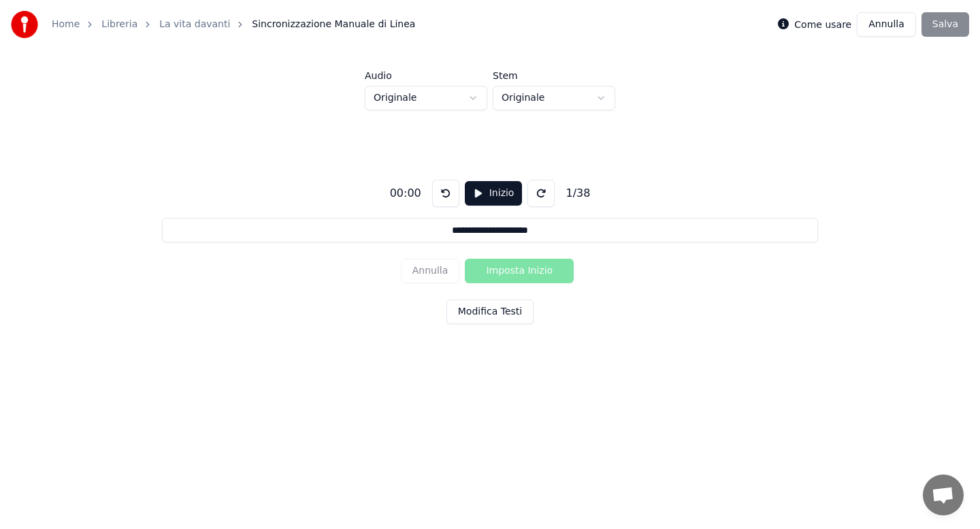 Image resolution: width=980 pixels, height=529 pixels. Describe the element at coordinates (490, 312) in the screenshot. I see `button: Modifica Testi` at that location.